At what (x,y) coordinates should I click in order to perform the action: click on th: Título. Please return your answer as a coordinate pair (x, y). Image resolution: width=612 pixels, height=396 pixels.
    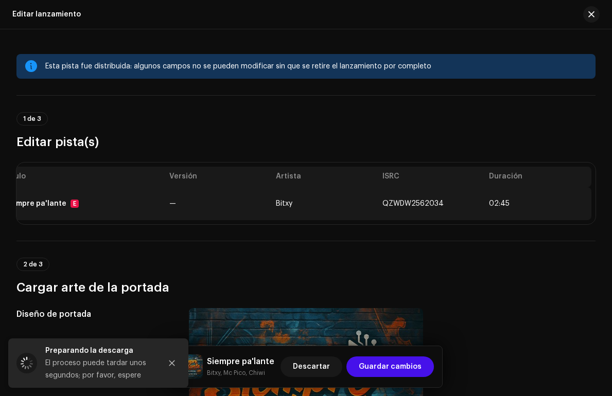
    Looking at the image, I should click on (83, 177).